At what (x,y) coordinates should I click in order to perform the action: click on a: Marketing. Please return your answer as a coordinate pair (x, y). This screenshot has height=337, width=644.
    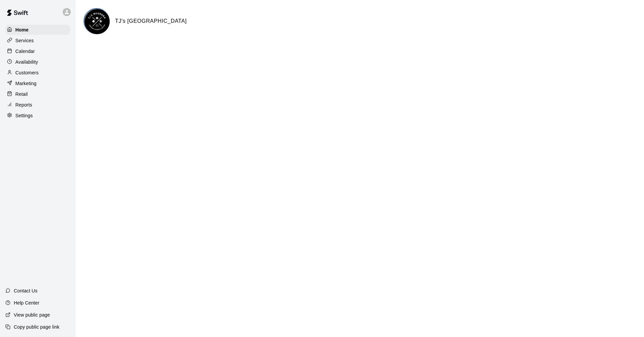
    Looking at the image, I should click on (38, 84).